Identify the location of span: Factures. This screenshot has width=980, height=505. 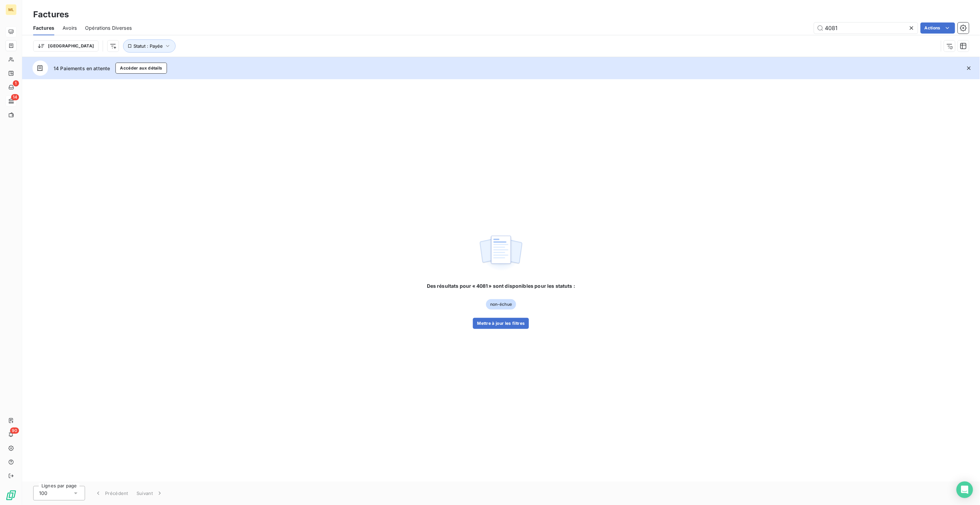
(43, 28).